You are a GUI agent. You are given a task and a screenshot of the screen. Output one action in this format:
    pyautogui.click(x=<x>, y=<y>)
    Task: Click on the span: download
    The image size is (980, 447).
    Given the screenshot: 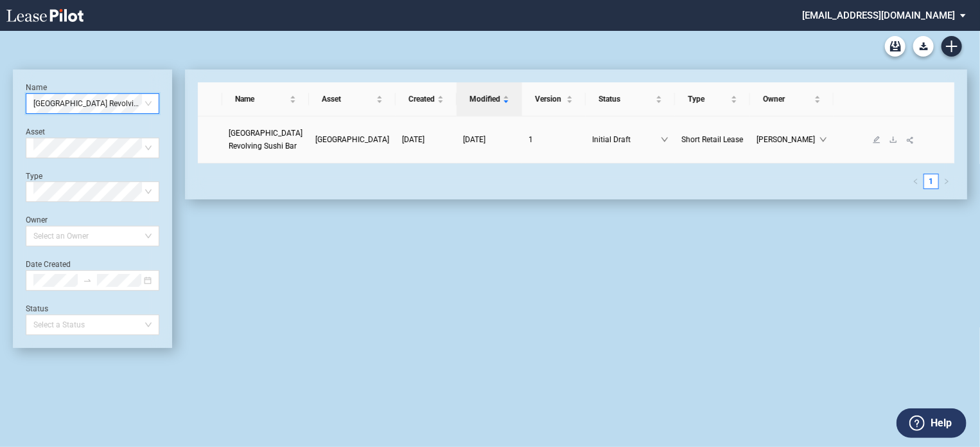 What is the action you would take?
    pyautogui.click(x=893, y=139)
    